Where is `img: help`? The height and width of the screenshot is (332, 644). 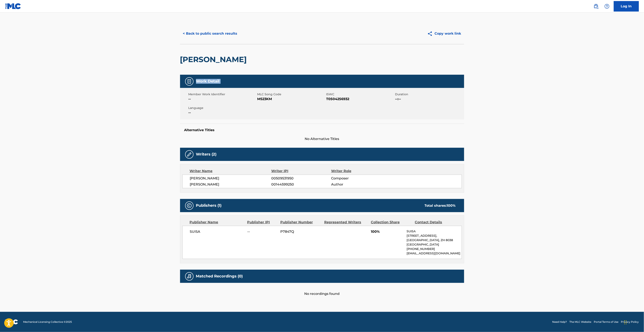
img: help is located at coordinates (607, 6).